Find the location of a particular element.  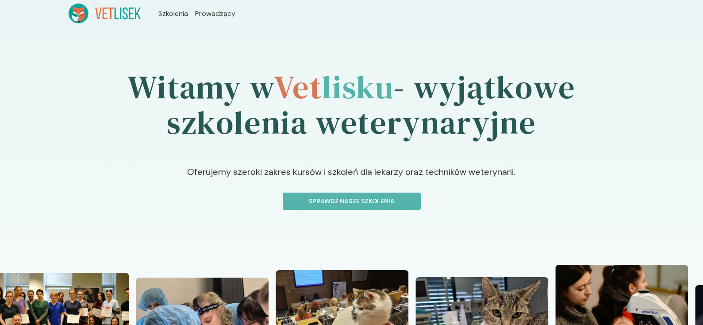

a: Sprawdź nasze szkolenia is located at coordinates (352, 201).